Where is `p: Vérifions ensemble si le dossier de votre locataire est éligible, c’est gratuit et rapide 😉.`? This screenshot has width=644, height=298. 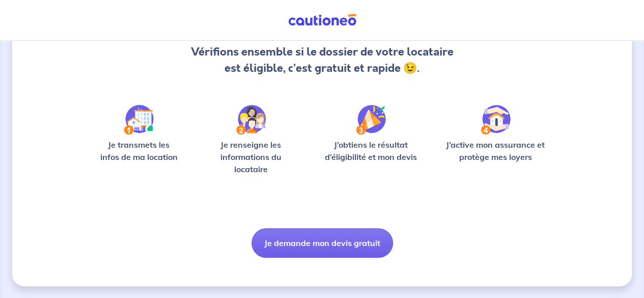
p: Vérifions ensemble si le dossier de votre locataire est éligible, c’est gratuit et rapide 😉. is located at coordinates (322, 60).